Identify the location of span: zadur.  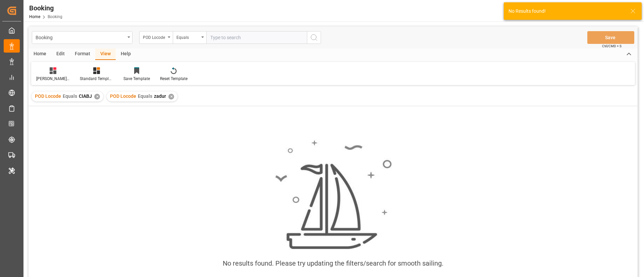
(160, 96).